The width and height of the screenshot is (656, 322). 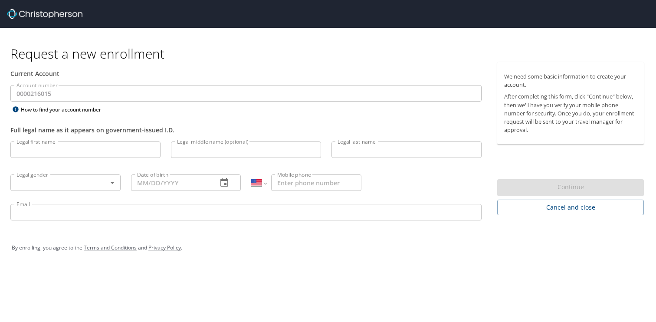 What do you see at coordinates (45, 14) in the screenshot?
I see `img: cbt logo` at bounding box center [45, 14].